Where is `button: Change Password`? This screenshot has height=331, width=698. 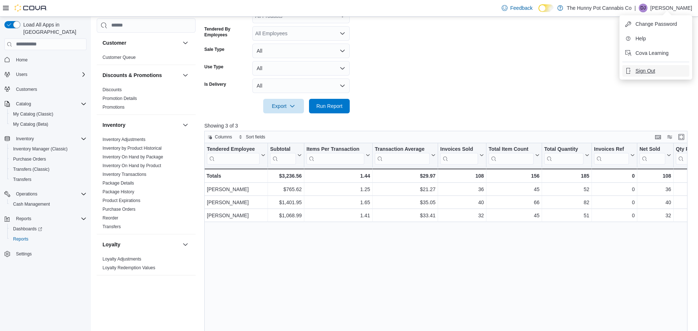 button: Change Password is located at coordinates (656, 24).